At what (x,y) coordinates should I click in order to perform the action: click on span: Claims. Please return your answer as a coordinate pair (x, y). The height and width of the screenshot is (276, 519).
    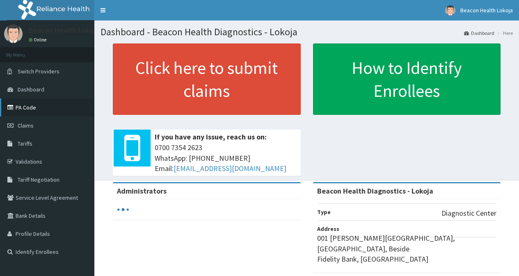
    Looking at the image, I should click on (25, 126).